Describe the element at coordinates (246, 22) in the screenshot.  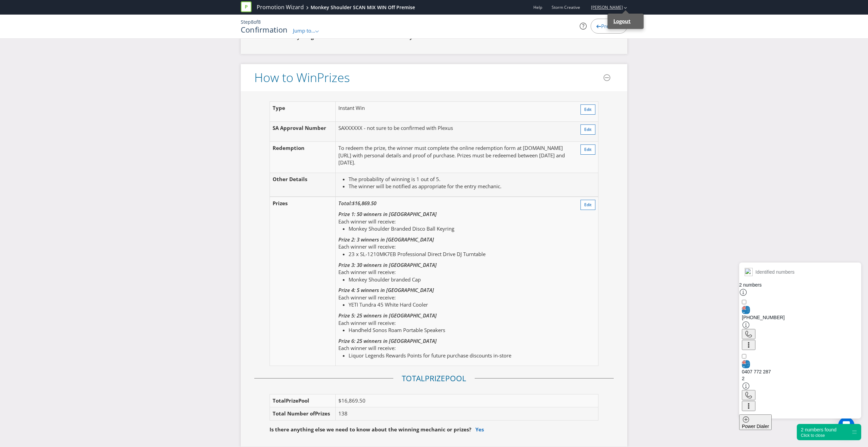
I see `span: Step` at that location.